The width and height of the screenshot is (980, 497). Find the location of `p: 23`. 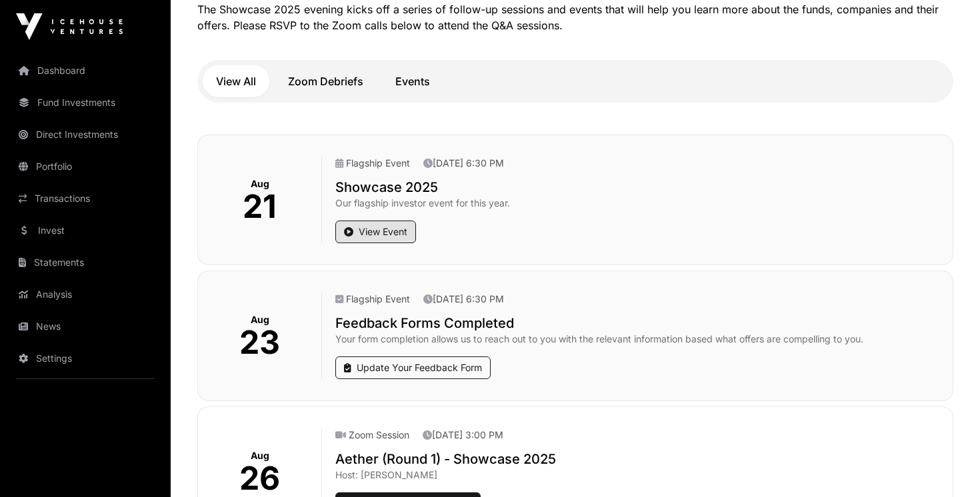

p: 23 is located at coordinates (260, 343).